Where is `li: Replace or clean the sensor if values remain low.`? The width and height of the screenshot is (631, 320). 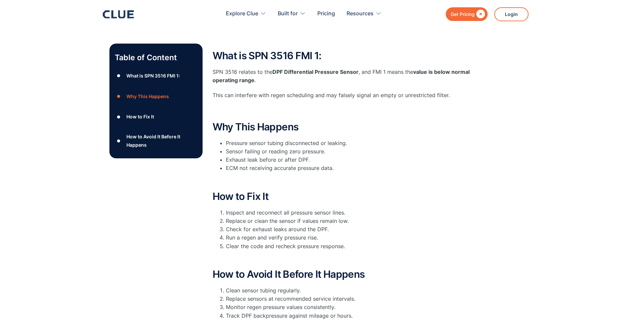 li: Replace or clean the sensor if values remain low. is located at coordinates (352, 221).